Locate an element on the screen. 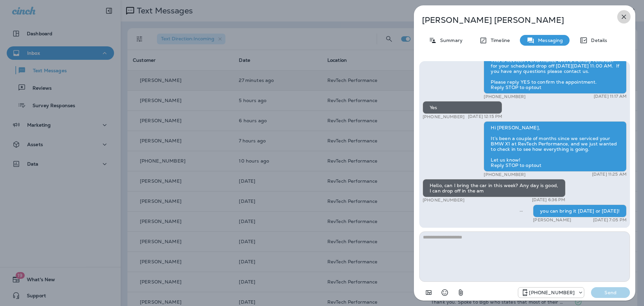 The image size is (644, 306). button: Add in a premade template is located at coordinates (429, 293).